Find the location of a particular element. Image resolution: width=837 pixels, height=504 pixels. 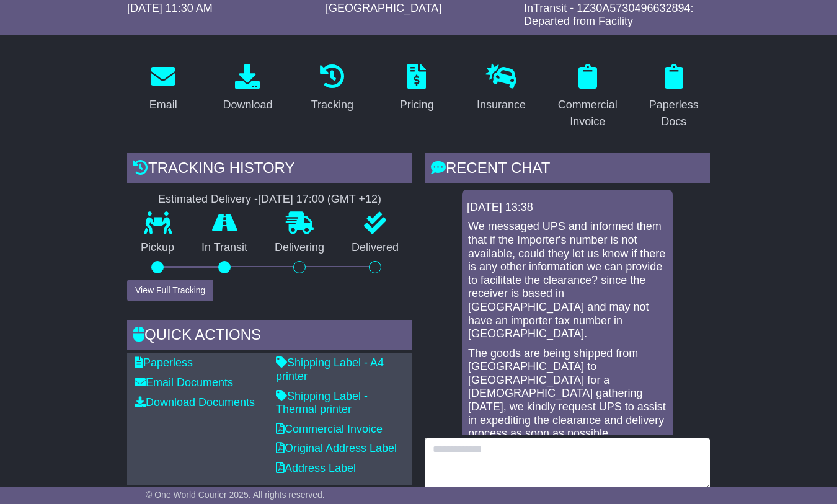

div: Tracking history is located at coordinates (269, 170).